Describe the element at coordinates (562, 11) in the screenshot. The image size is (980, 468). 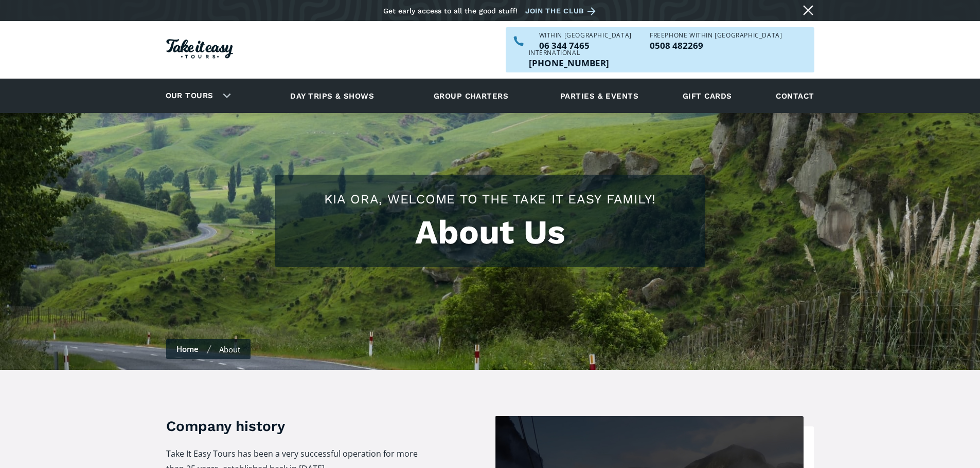
I see `a: Join the club` at that location.